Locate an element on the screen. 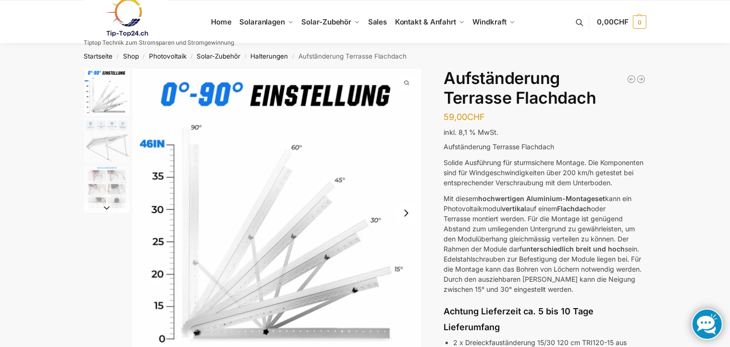  li: 3 / 3 is located at coordinates (106, 189).